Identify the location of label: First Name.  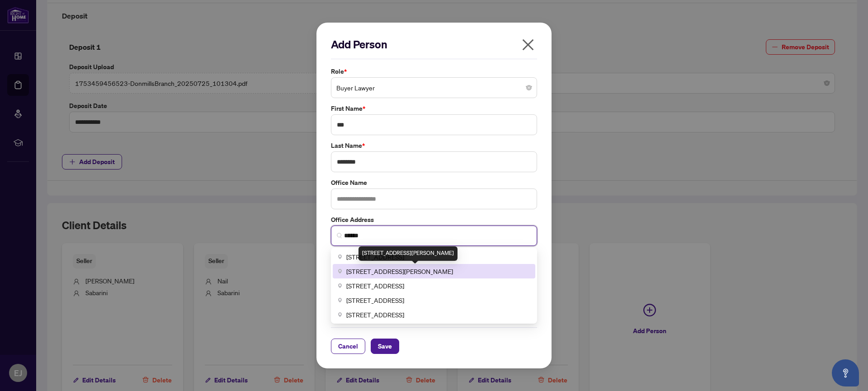
(434, 109).